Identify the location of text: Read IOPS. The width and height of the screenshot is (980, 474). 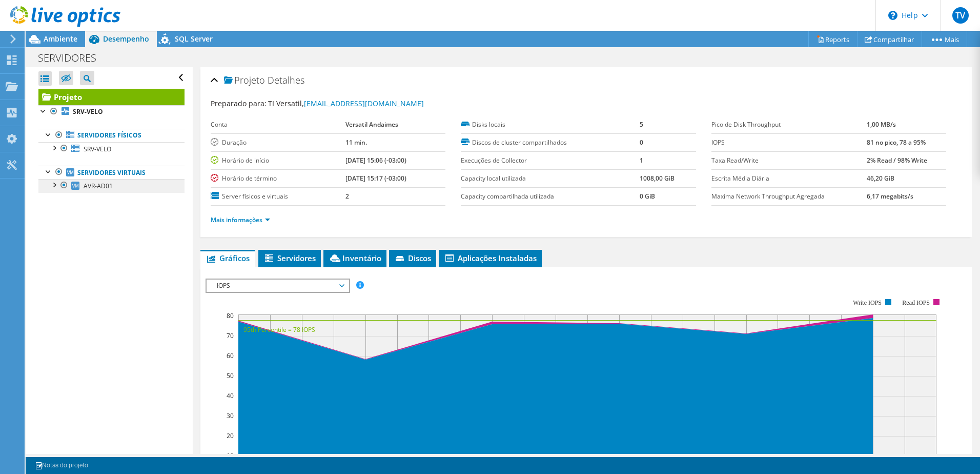
(916, 303).